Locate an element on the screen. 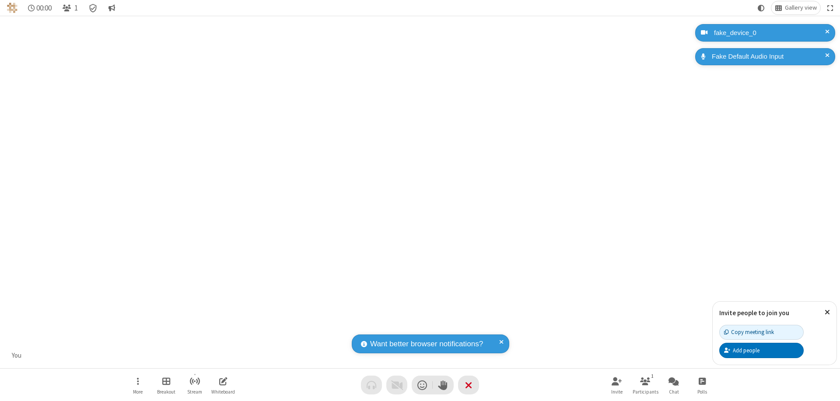 The width and height of the screenshot is (840, 401). div: Meeting details Encryption enabled is located at coordinates (93, 8).